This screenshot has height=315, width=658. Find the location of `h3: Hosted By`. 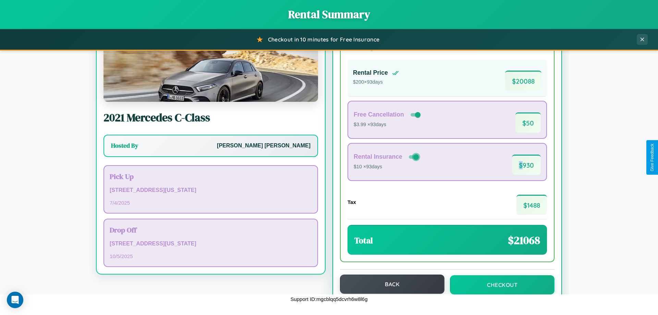

h3: Hosted By is located at coordinates (124, 146).